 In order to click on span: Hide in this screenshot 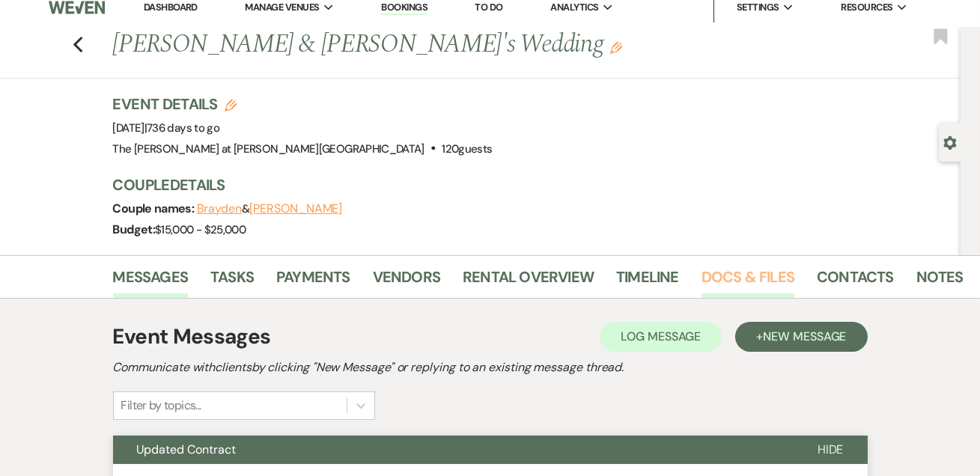, I will do `click(830, 449)`.